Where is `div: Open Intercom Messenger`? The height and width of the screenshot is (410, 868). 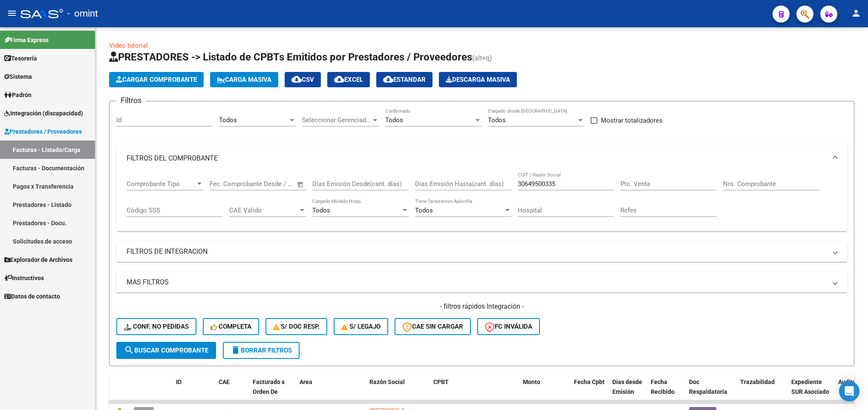 div: Open Intercom Messenger is located at coordinates (849, 391).